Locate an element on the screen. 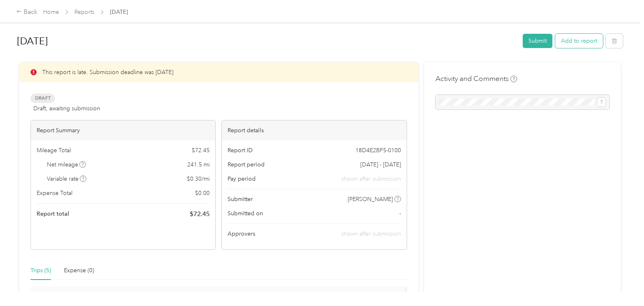 This screenshot has width=644, height=306. h4: Activity and Comments is located at coordinates (476, 78).